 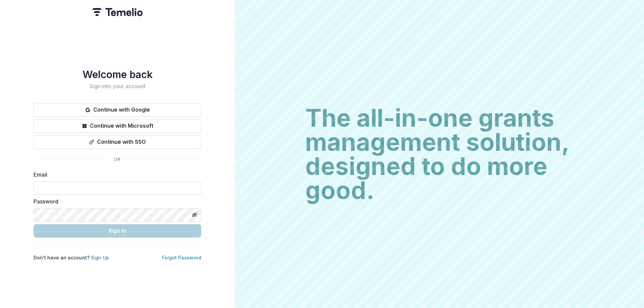 I want to click on img: Temelio, so click(x=117, y=12).